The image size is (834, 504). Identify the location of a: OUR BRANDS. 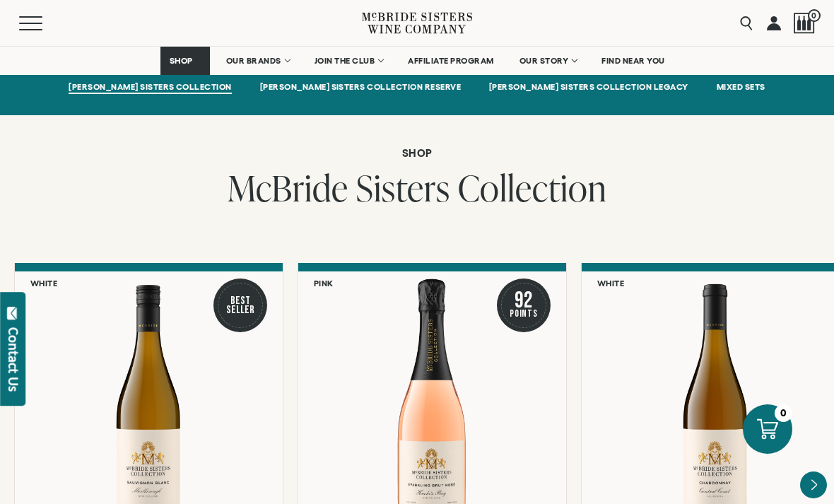
(257, 61).